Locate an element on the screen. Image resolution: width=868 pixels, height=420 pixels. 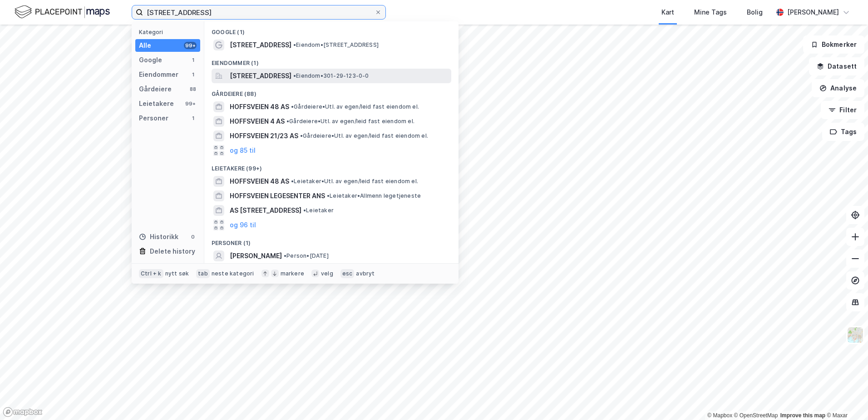
div: Gårdeiere is located at coordinates (155, 89).